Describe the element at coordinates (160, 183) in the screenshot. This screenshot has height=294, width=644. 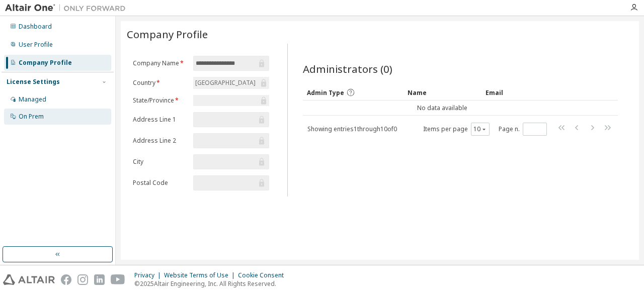
I see `label: Postal Code` at that location.